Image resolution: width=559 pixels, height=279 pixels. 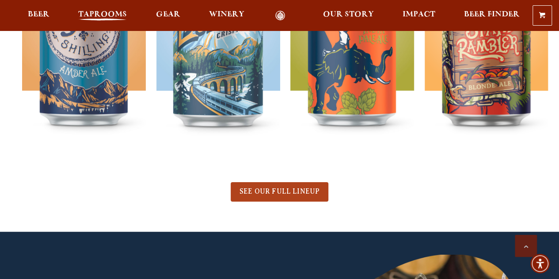 I want to click on span: Impact, so click(x=419, y=15).